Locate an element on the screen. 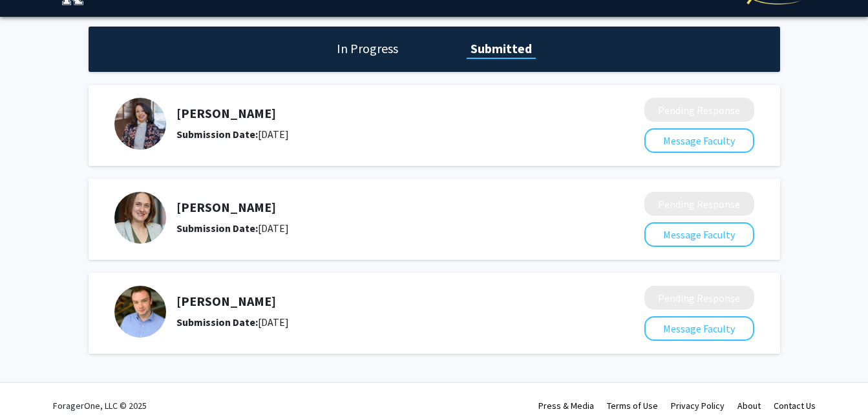 Image resolution: width=868 pixels, height=416 pixels. a: About is located at coordinates (749, 405).